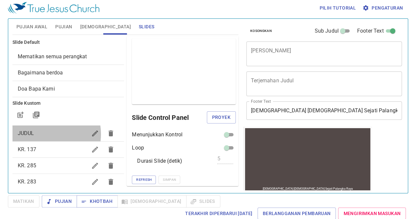 Image resolution: width=416 pixels, height=219 pixels. I want to click on button: Pujian, so click(59, 201).